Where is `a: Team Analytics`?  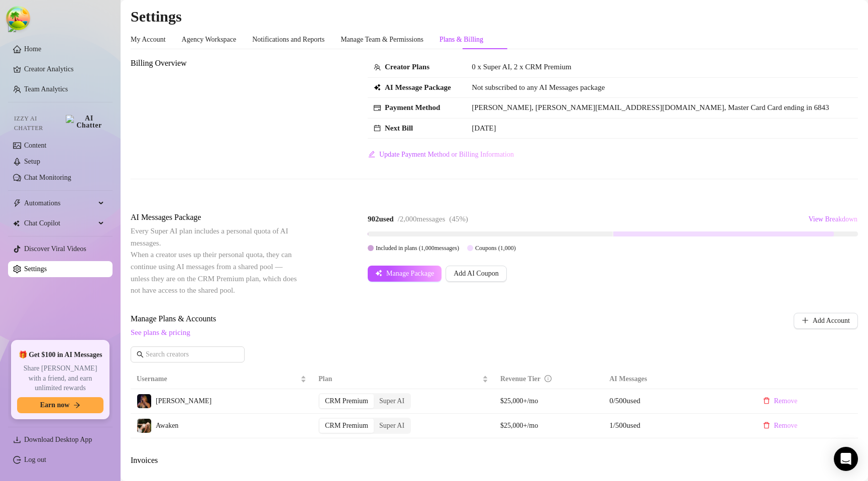
a: Team Analytics is located at coordinates (46, 89).